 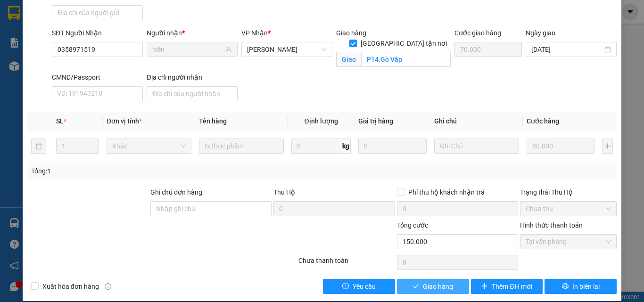 I want to click on span: user, so click(x=229, y=49).